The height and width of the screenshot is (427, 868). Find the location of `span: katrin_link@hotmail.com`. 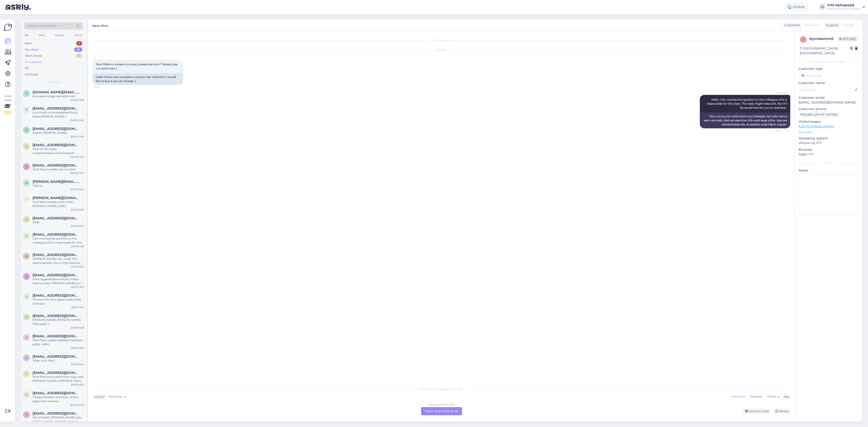

span: katrin_link@hotmail.com is located at coordinates (56, 316).